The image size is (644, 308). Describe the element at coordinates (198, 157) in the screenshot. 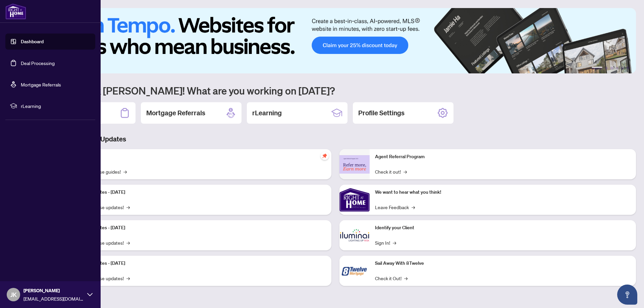

I see `p: Self-Help` at that location.